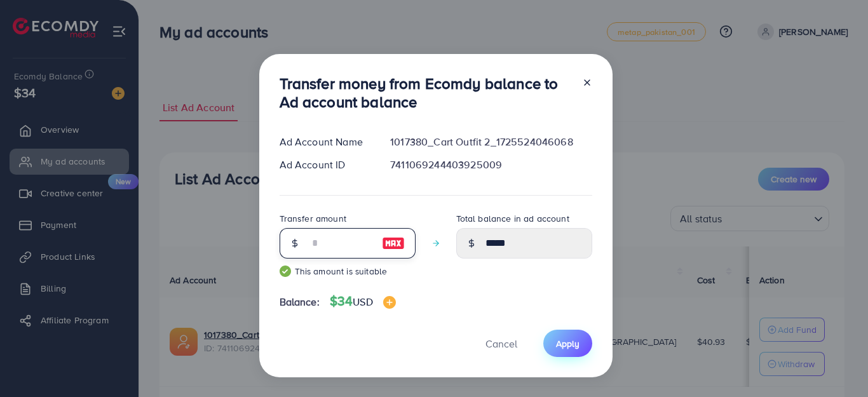 The width and height of the screenshot is (868, 397). I want to click on span: Cancel, so click(501, 343).